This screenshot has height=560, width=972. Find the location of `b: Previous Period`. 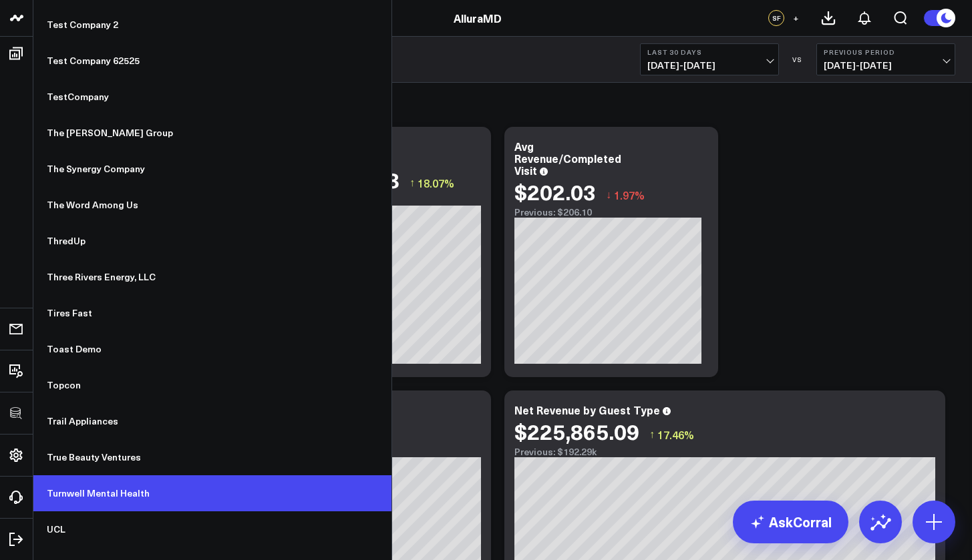

b: Previous Period is located at coordinates (885, 52).